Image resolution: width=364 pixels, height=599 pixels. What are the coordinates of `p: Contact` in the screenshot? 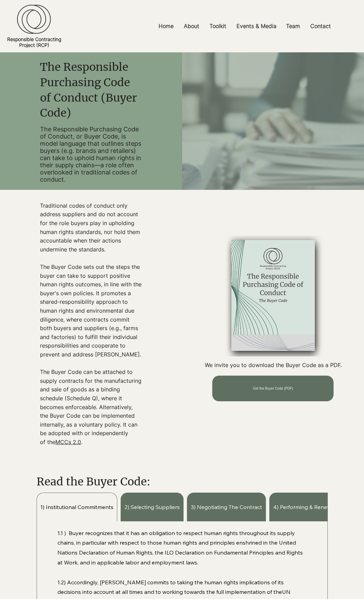 It's located at (321, 26).